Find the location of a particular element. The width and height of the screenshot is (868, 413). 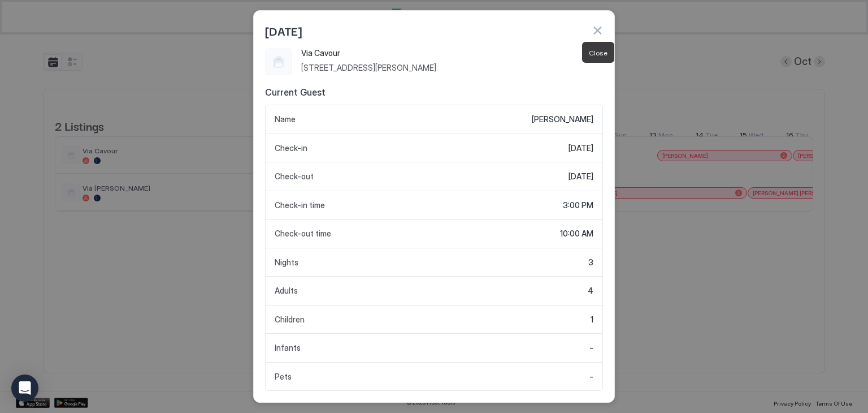

span: Check-out is located at coordinates (294, 176).